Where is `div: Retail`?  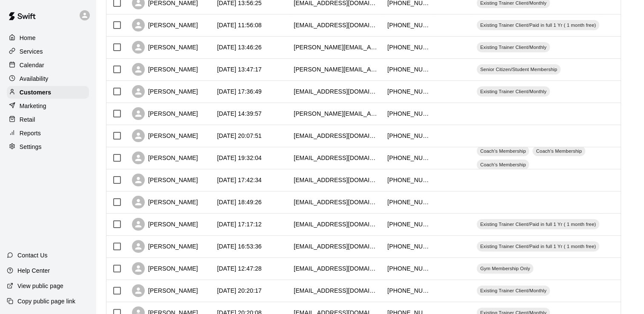 div: Retail is located at coordinates (48, 120).